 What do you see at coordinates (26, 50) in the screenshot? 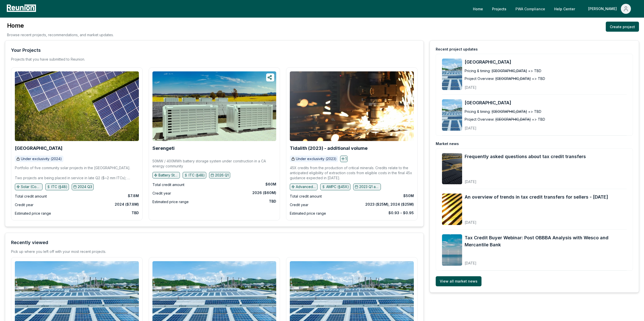
I see `div: Your Projects` at bounding box center [26, 50].